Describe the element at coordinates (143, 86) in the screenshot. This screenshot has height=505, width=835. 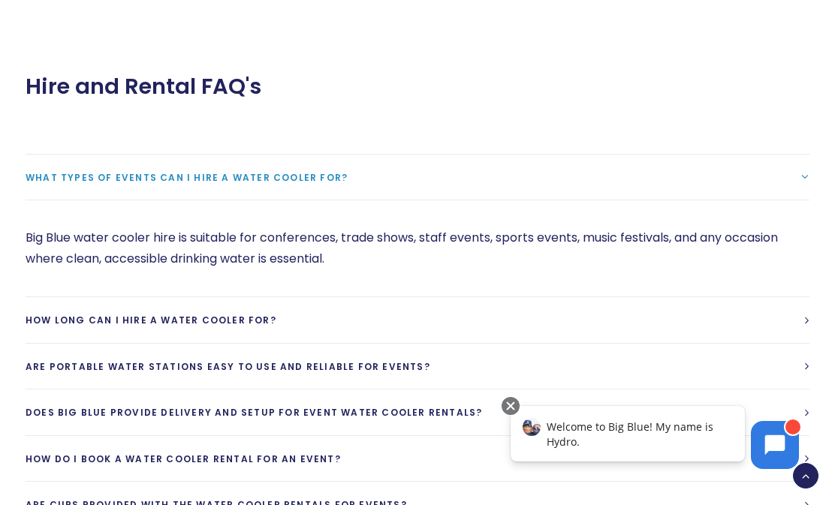
I see `span: Hire and Rental FAQ's` at that location.